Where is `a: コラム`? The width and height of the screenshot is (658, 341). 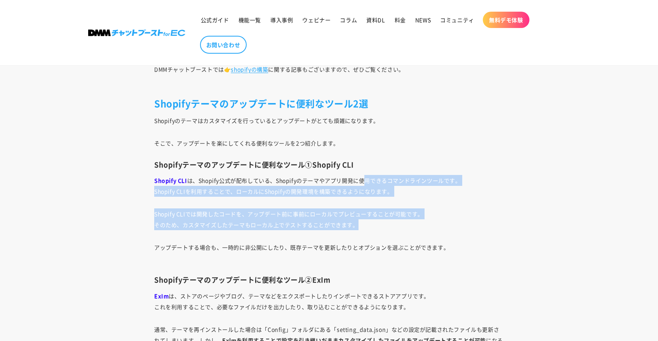
a: コラム is located at coordinates (348, 20).